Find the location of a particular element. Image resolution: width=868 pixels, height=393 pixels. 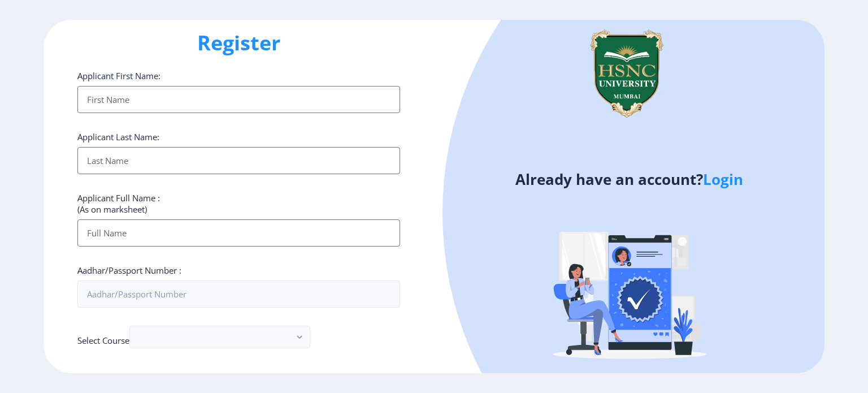

input: Aadhar/Passport Number is located at coordinates (238, 294).